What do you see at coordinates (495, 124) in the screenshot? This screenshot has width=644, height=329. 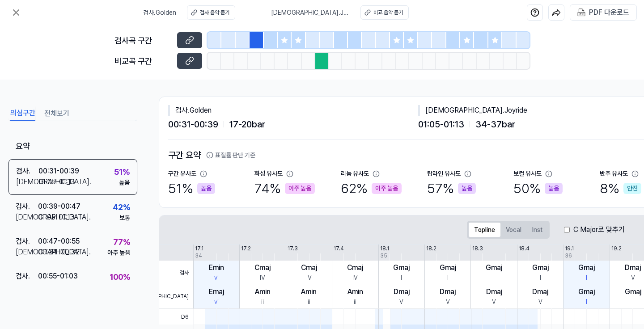 I see `span: 34 - 37 bar` at bounding box center [495, 124].